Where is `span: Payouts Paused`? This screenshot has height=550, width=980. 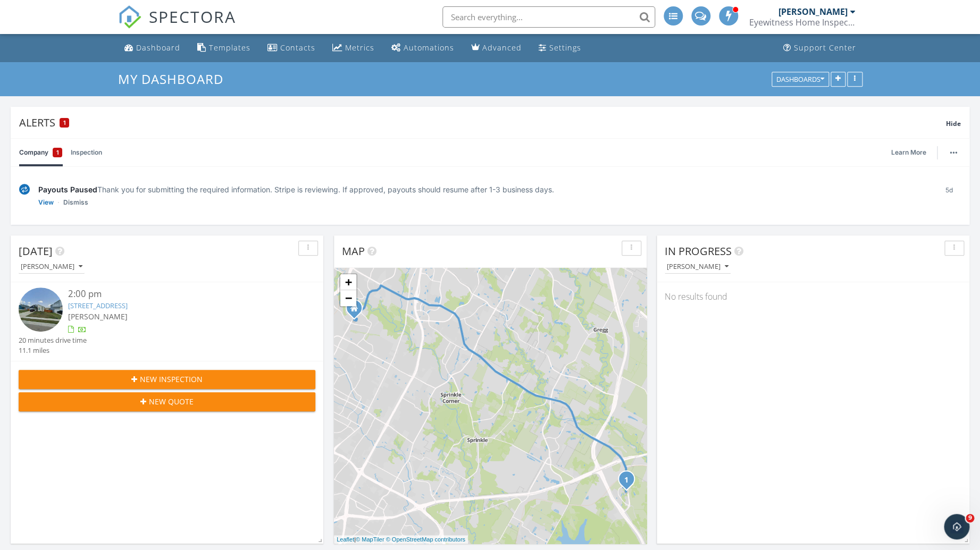 span: Payouts Paused is located at coordinates (68, 190).